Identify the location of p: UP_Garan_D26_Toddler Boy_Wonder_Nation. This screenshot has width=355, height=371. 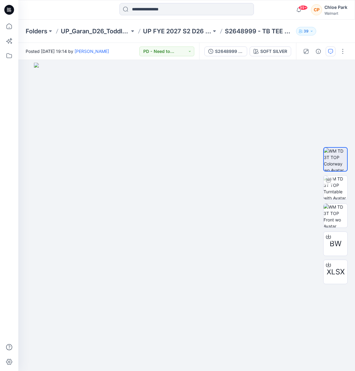
(95, 31).